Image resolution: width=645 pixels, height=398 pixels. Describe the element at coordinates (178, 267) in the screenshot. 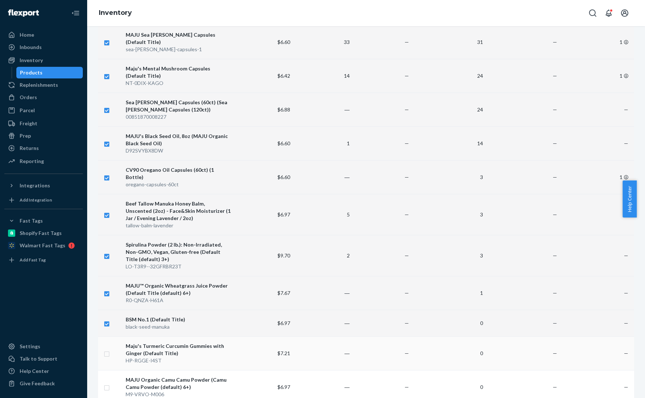

I see `div: LO-T3R9--32GFRBR23T` at that location.